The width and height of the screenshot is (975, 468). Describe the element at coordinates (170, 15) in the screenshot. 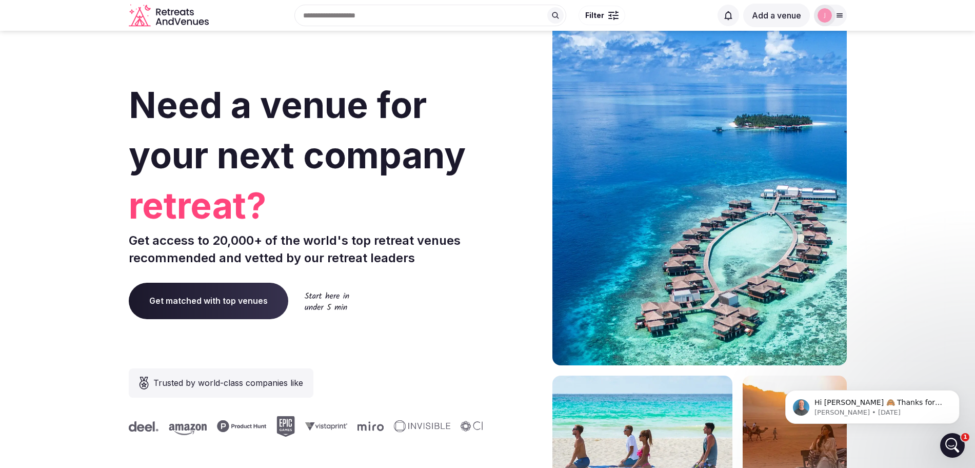

I see `svg: Retreats and Venues company logo` at that location.